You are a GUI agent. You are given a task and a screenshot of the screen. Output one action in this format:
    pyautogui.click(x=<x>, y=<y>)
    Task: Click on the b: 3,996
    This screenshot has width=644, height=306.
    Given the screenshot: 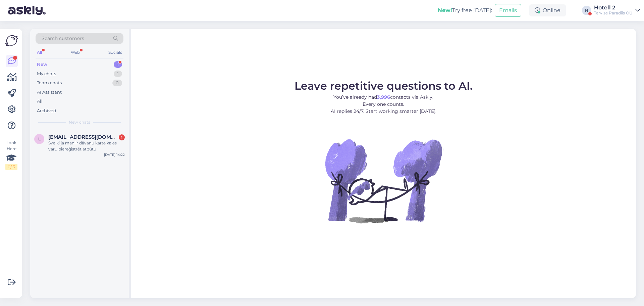 What is the action you would take?
    pyautogui.click(x=384, y=97)
    